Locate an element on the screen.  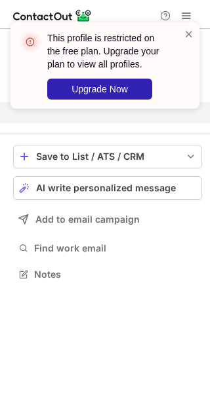
span: AI write personalized message is located at coordinates (105, 188).